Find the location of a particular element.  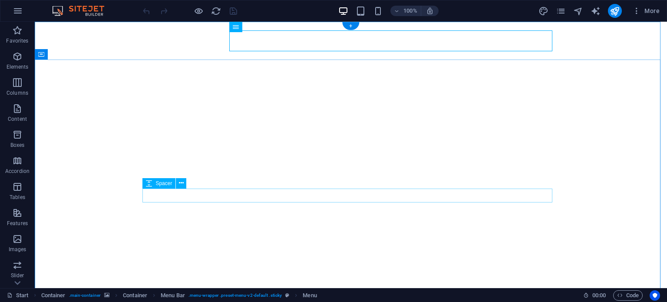

p: Elements is located at coordinates (17, 67).